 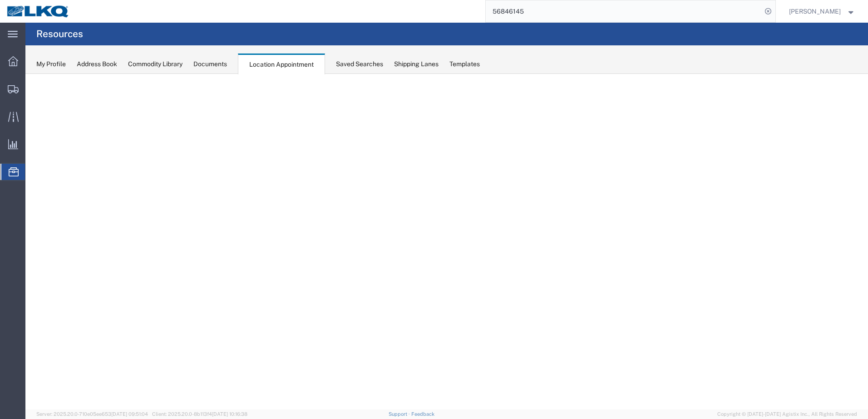 What do you see at coordinates (360, 64) in the screenshot?
I see `div: Saved Searches` at bounding box center [360, 64].